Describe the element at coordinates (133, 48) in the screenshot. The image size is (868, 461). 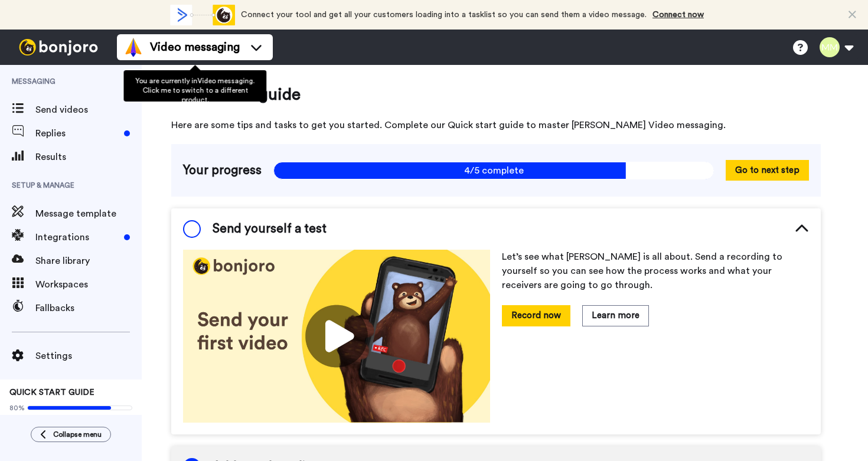
I see `img: vm-color.svg` at that location.